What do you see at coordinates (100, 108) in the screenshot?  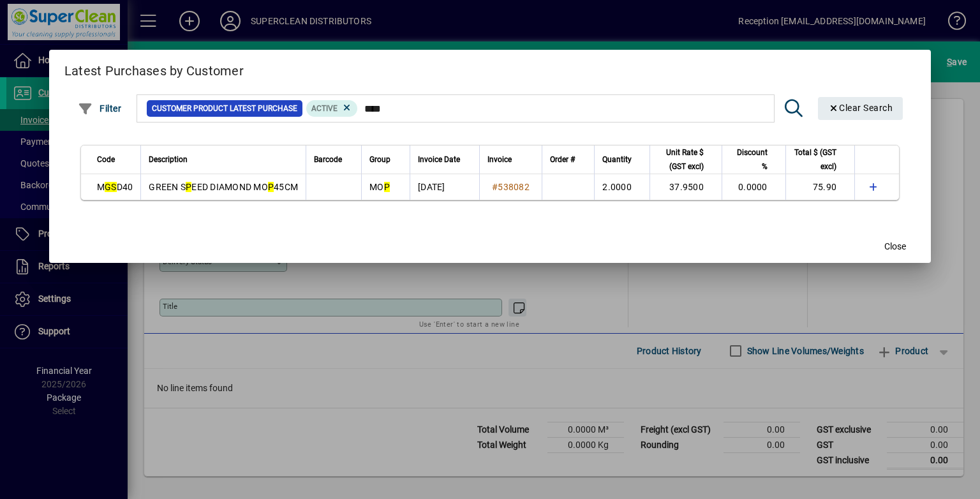 I see `button: Filter` at bounding box center [100, 108].